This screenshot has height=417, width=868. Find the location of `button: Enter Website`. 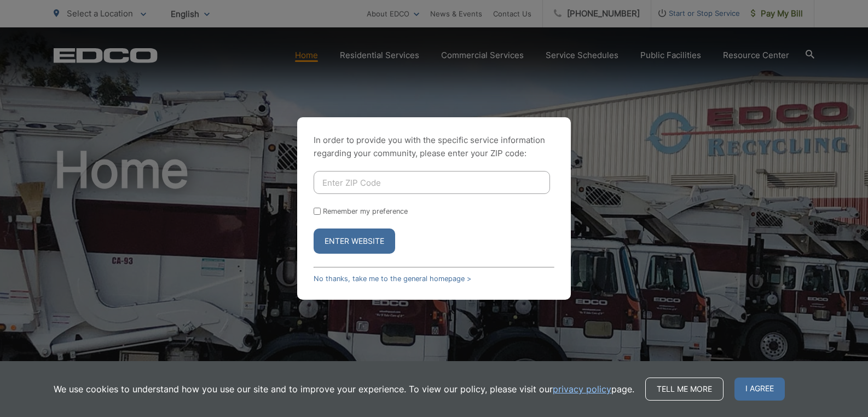

button: Enter Website is located at coordinates (354, 241).